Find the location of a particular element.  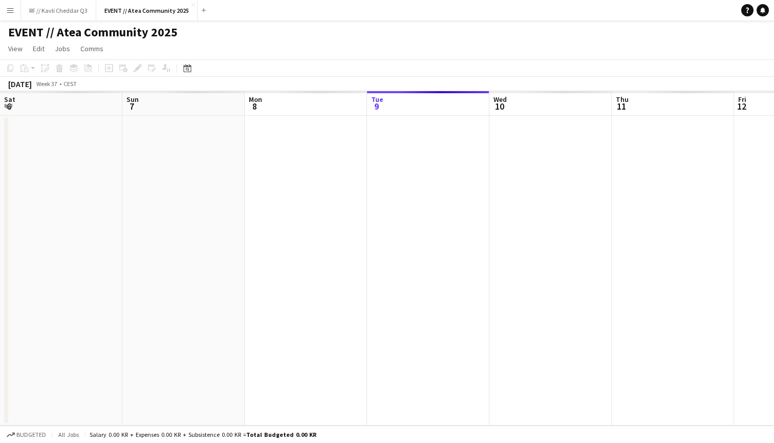

span: Sat is located at coordinates (10, 99).